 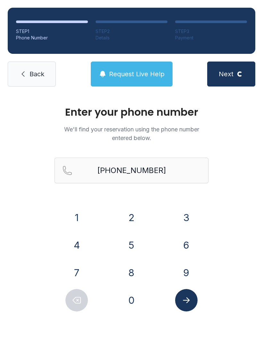 What do you see at coordinates (186, 273) in the screenshot?
I see `button: 9` at bounding box center [186, 273].